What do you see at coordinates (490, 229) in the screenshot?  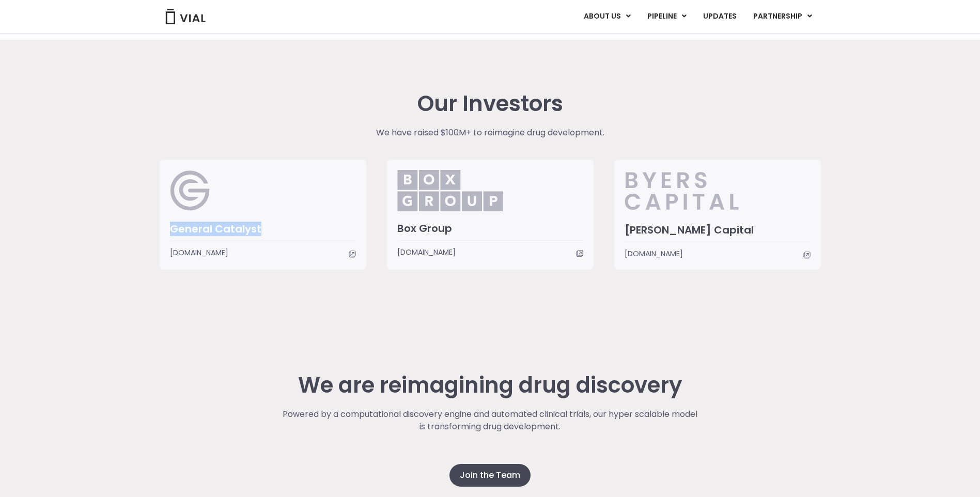 I see `h3: Box Group` at bounding box center [490, 229].